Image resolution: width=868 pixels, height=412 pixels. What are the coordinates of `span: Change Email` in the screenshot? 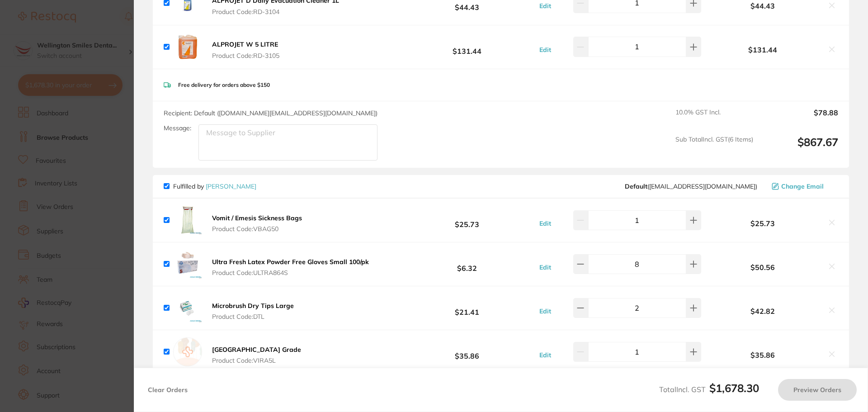 It's located at (803, 186).